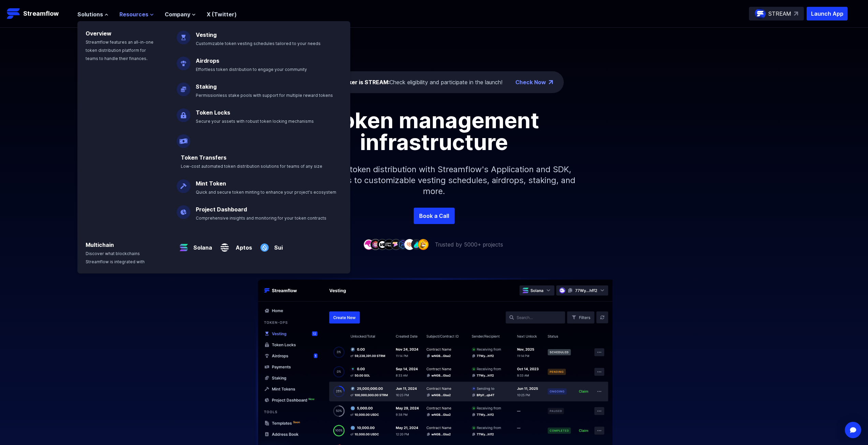  What do you see at coordinates (201, 245) in the screenshot?
I see `p: Solana` at bounding box center [201, 245].